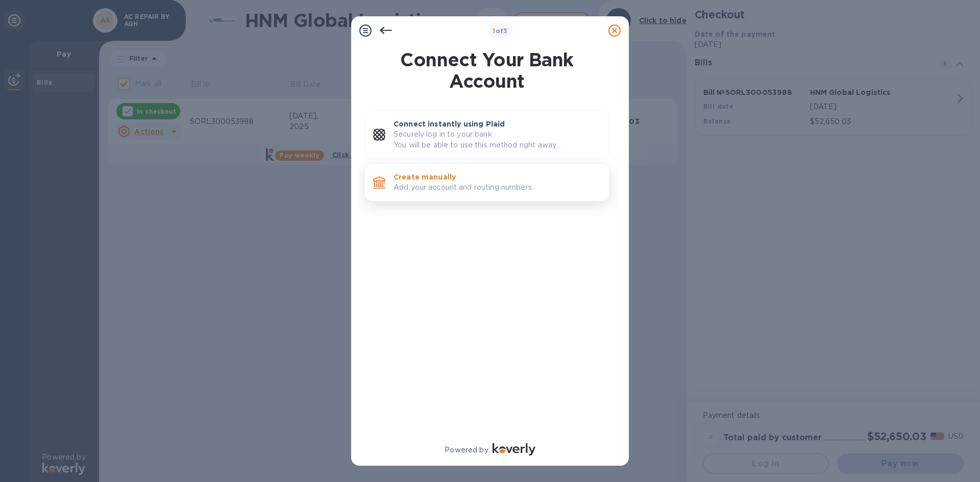 The width and height of the screenshot is (980, 482). What do you see at coordinates (497, 177) in the screenshot?
I see `p: Create manually` at bounding box center [497, 177].